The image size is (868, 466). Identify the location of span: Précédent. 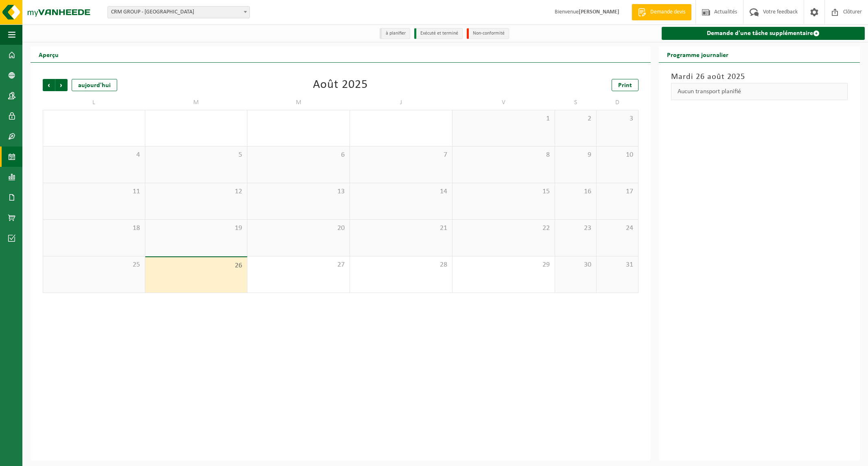
(49, 85).